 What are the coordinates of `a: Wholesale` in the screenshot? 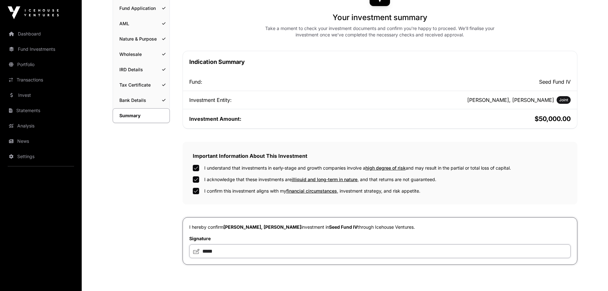 It's located at (141, 54).